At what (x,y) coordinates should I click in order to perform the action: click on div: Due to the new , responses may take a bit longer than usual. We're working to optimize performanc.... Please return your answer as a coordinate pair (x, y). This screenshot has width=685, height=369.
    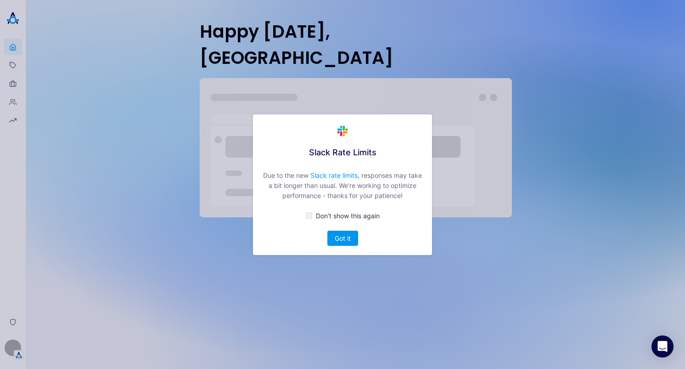
    Looking at the image, I should click on (343, 186).